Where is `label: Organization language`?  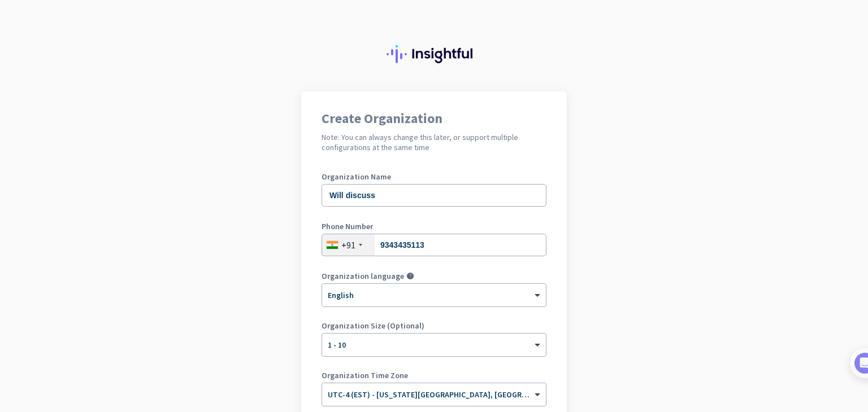 label: Organization language is located at coordinates (363, 276).